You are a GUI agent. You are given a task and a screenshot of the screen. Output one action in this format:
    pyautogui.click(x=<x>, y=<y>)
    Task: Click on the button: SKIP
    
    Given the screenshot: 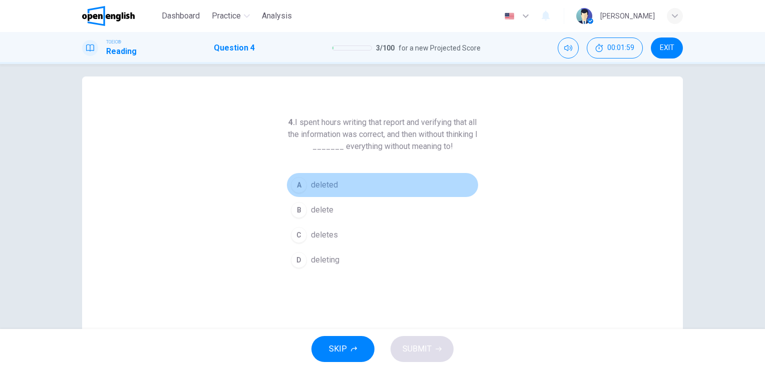 What is the action you would take?
    pyautogui.click(x=343, y=349)
    